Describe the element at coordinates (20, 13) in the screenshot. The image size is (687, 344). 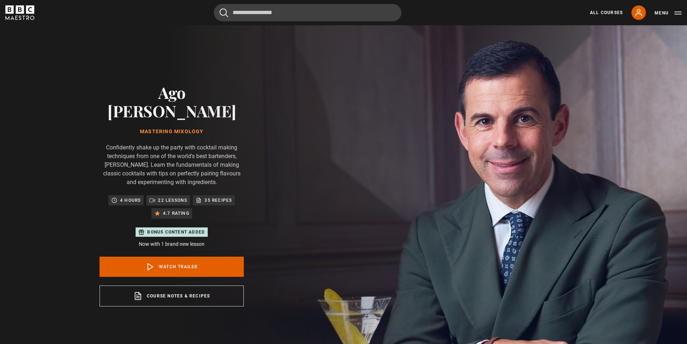
I see `a: BBC Maestro` at that location.